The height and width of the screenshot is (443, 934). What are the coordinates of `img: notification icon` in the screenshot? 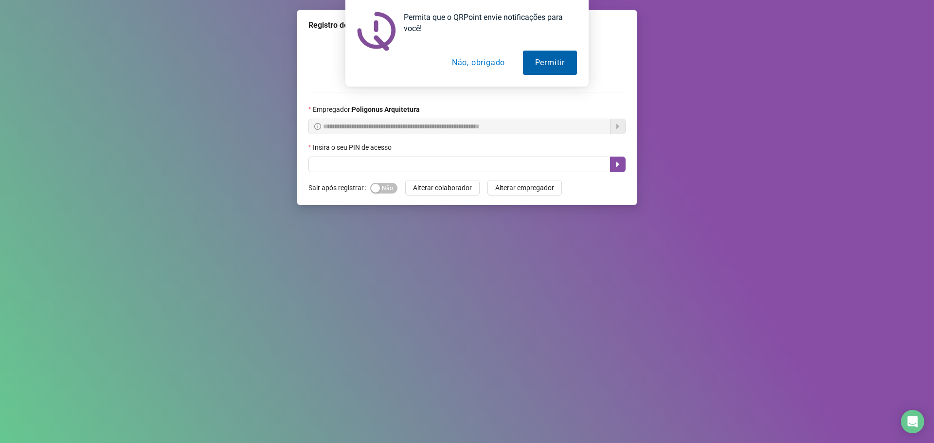 It's located at (377, 31).